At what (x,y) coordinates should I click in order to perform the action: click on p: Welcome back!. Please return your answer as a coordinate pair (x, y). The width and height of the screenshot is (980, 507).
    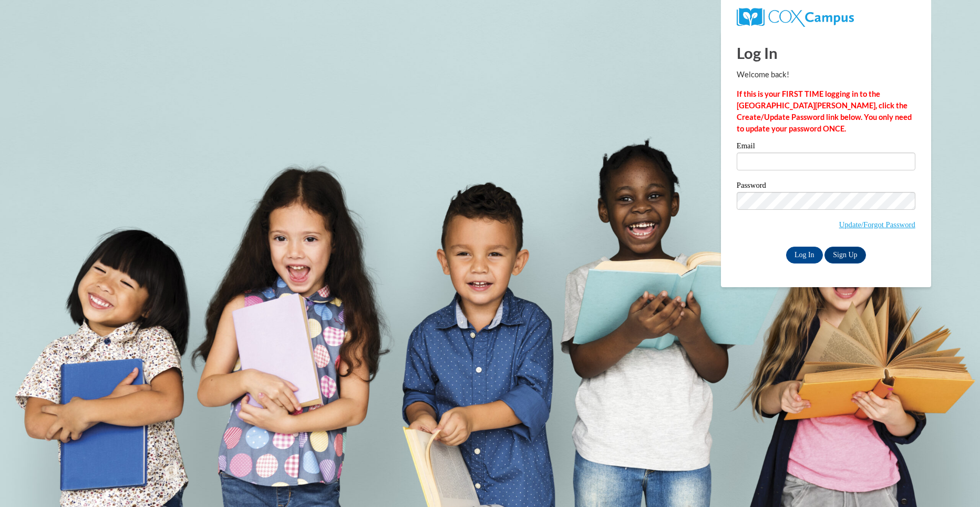
    Looking at the image, I should click on (826, 75).